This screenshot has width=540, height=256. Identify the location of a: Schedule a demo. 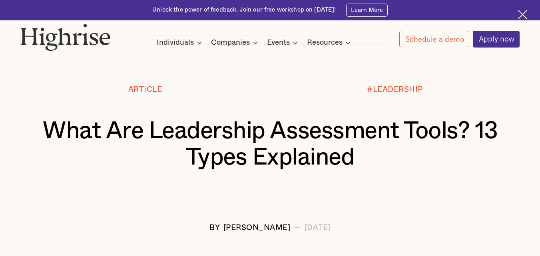
(435, 39).